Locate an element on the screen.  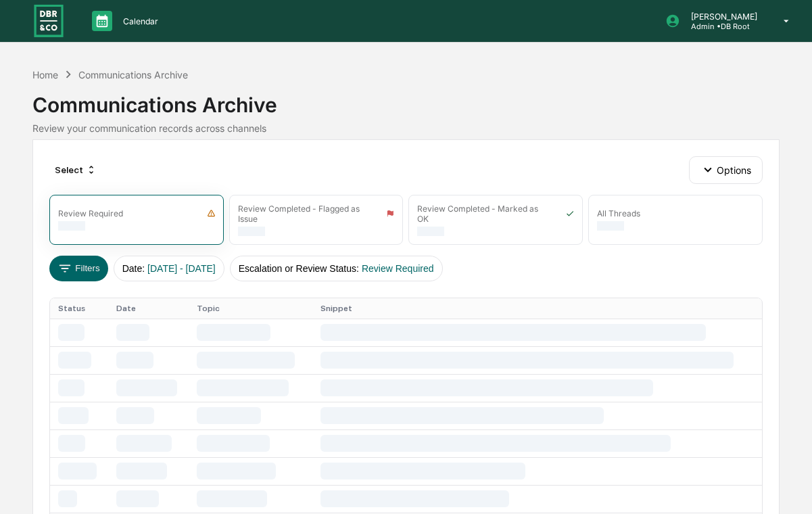
div: Review Completed - Flagged as Issue is located at coordinates (304, 213).